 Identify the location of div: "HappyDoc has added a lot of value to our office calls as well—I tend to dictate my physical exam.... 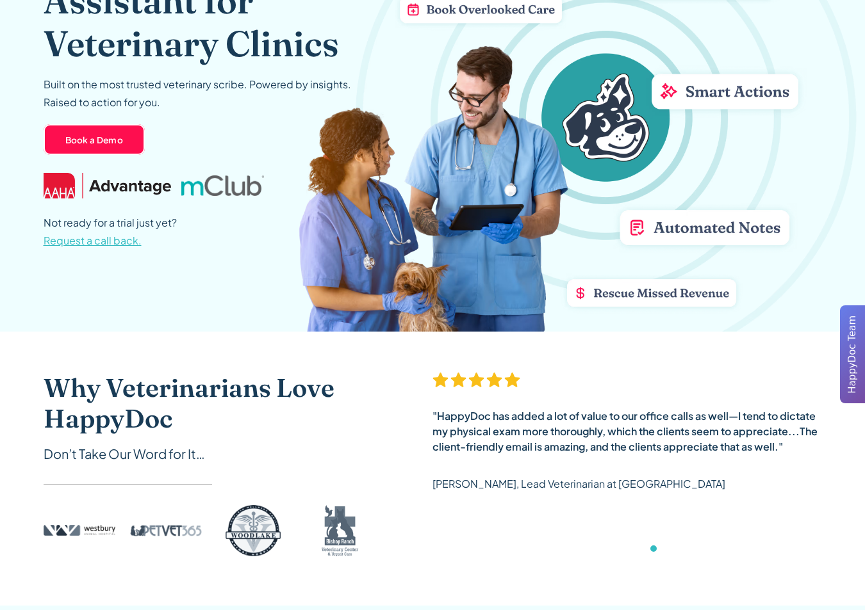
(627, 432).